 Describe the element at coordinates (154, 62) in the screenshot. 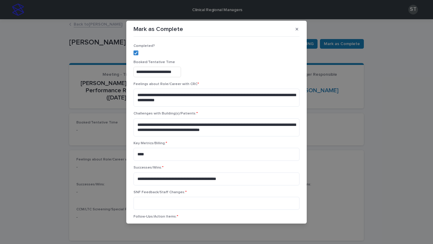

I see `span: Booked/Tentative Time` at that location.